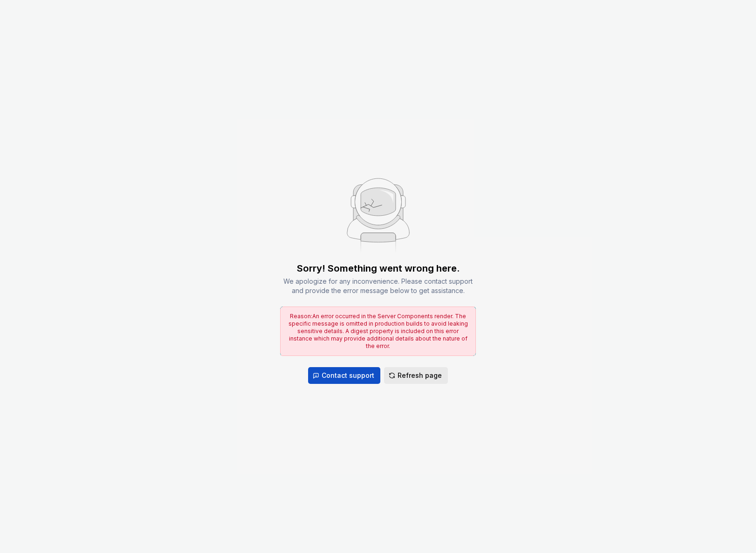 The height and width of the screenshot is (553, 756). What do you see at coordinates (378, 286) in the screenshot?
I see `div: We apologize for any inconvenience. Please contact support and provide the error message below to...` at bounding box center [378, 286].